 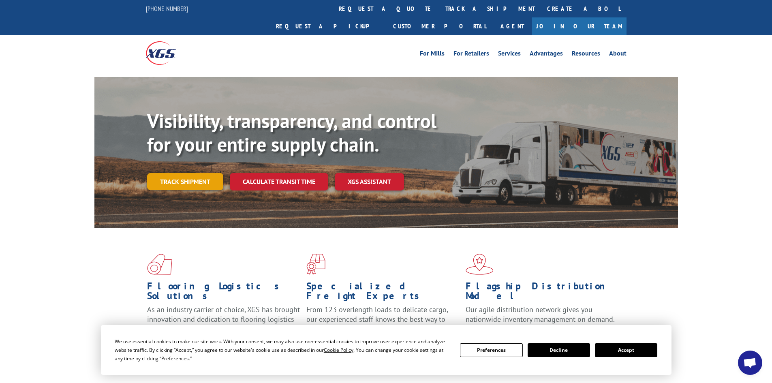 I want to click on img: xgs-icon-flagship-distribution-model-red, so click(x=480, y=264).